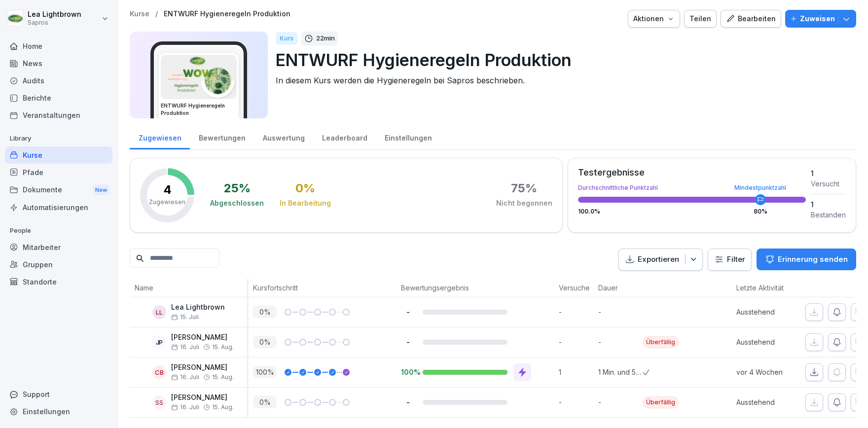 The image size is (868, 428). I want to click on div: Gruppen, so click(59, 264).